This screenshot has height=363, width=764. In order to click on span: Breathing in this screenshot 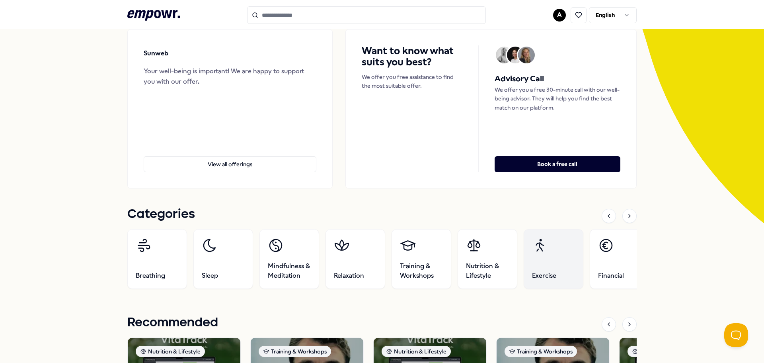, I will do `click(150, 275)`.